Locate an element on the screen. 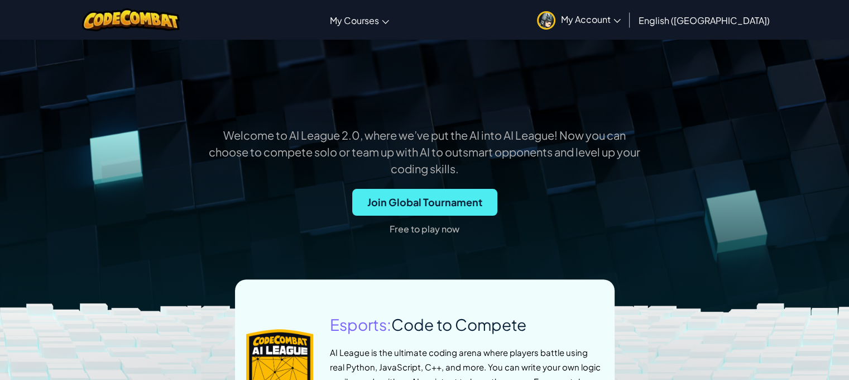  img: avatar is located at coordinates (546, 20).